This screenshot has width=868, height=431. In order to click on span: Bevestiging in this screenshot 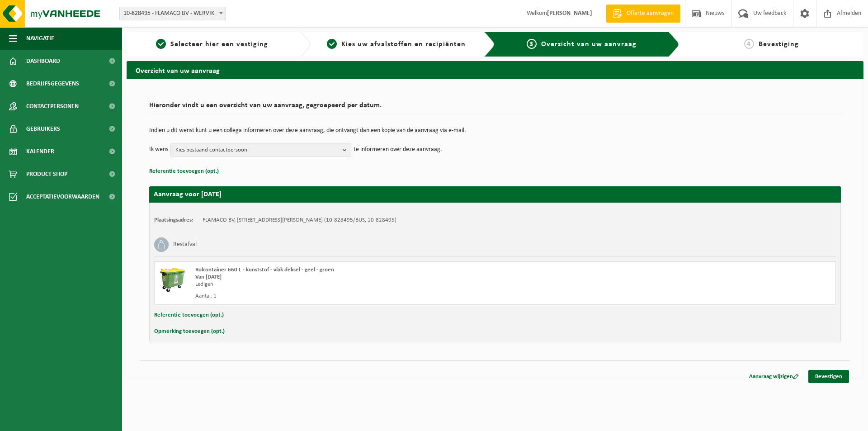, I will do `click(778, 45)`.